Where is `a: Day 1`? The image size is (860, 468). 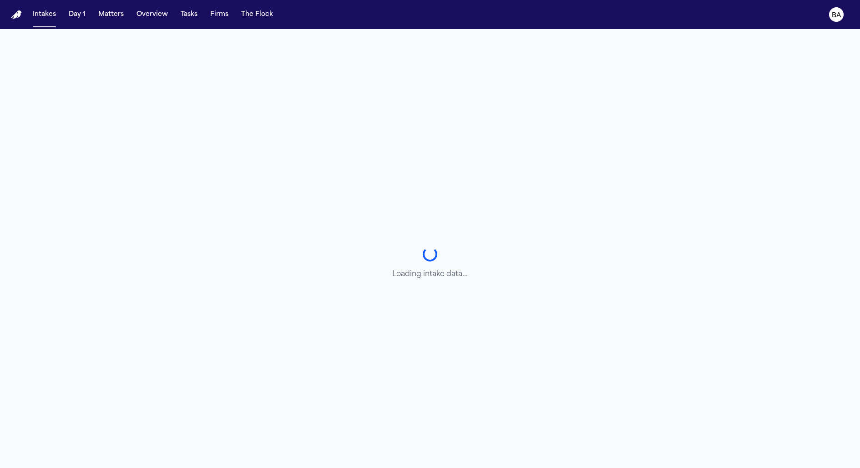
a: Day 1 is located at coordinates (77, 15).